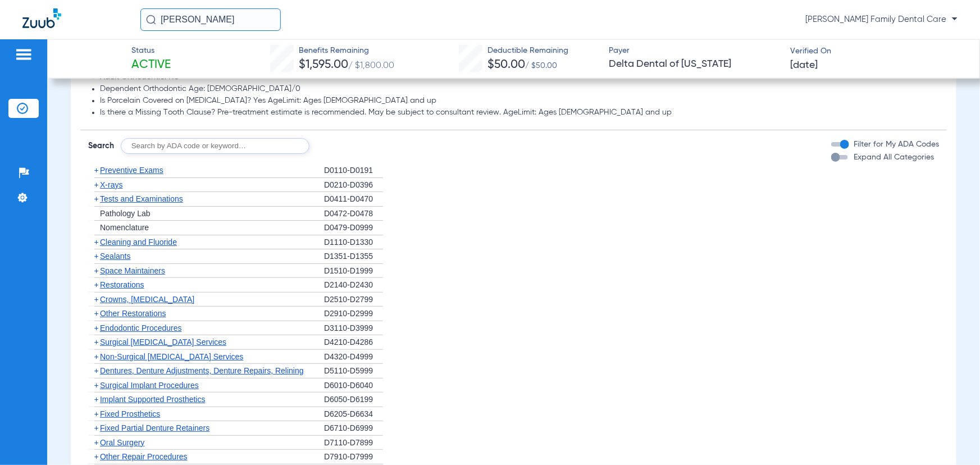 This screenshot has width=980, height=465. What do you see at coordinates (139, 242) in the screenshot?
I see `span: Cleaning and Fluoride` at bounding box center [139, 242].